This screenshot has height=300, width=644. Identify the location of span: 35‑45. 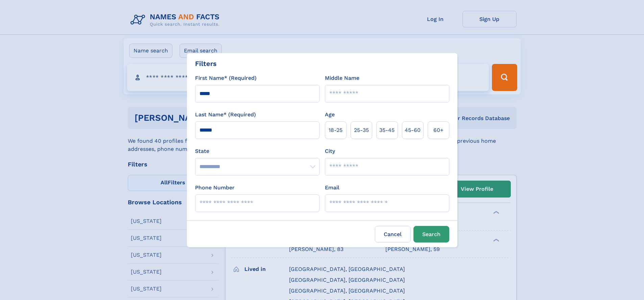
(387, 130).